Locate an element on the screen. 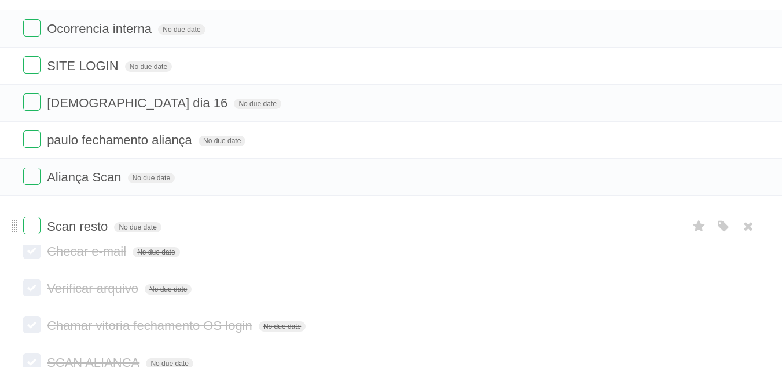 The image size is (782, 367). span: Scan resto is located at coordinates (79, 226).